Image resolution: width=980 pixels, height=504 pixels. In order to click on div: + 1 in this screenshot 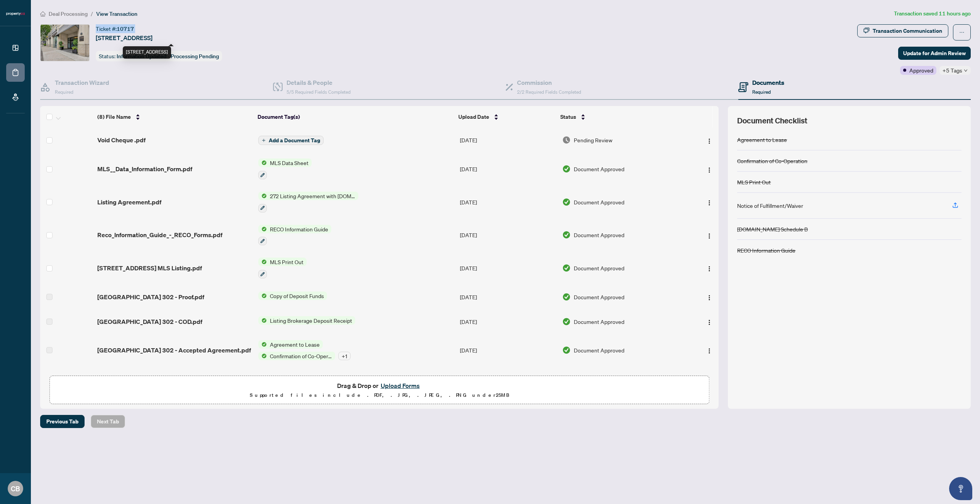, I will do `click(345, 356)`.